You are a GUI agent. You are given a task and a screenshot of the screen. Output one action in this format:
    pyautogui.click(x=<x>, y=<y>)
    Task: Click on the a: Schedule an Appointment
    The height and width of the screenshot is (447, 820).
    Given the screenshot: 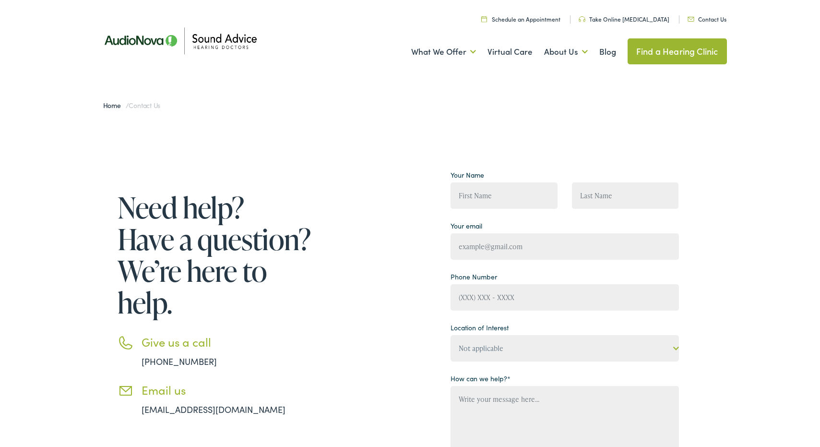 What is the action you would take?
    pyautogui.click(x=521, y=19)
    